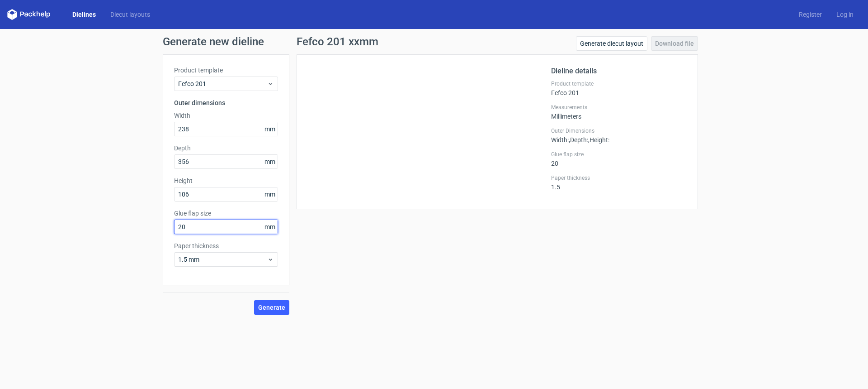  Describe the element at coordinates (579, 140) in the screenshot. I see `span: , Depth :` at that location.